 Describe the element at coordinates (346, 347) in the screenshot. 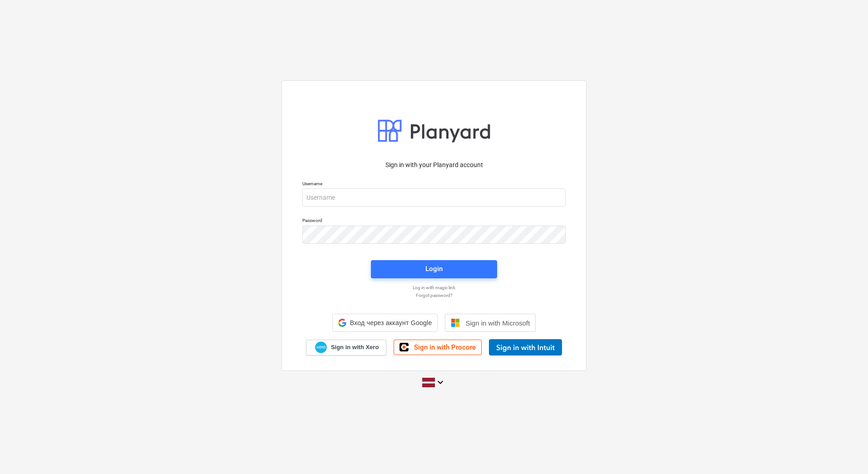

I see `a: Sign in with Xero` at that location.